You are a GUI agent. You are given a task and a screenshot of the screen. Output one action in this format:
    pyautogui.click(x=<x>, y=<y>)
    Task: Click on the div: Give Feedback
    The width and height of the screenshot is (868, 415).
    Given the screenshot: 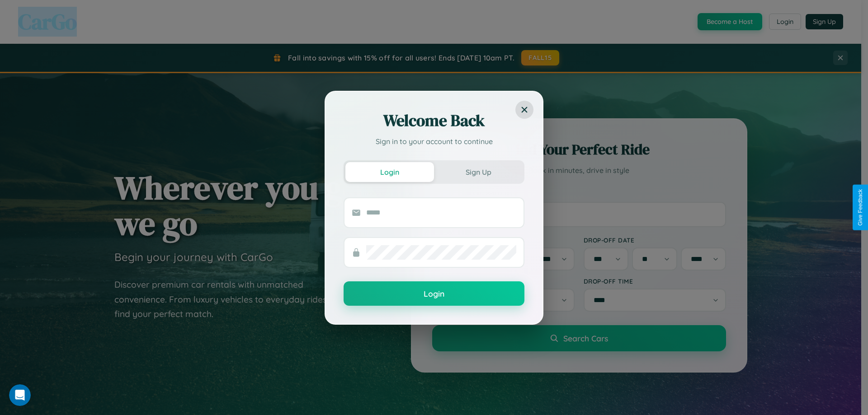 What is the action you would take?
    pyautogui.click(x=860, y=207)
    